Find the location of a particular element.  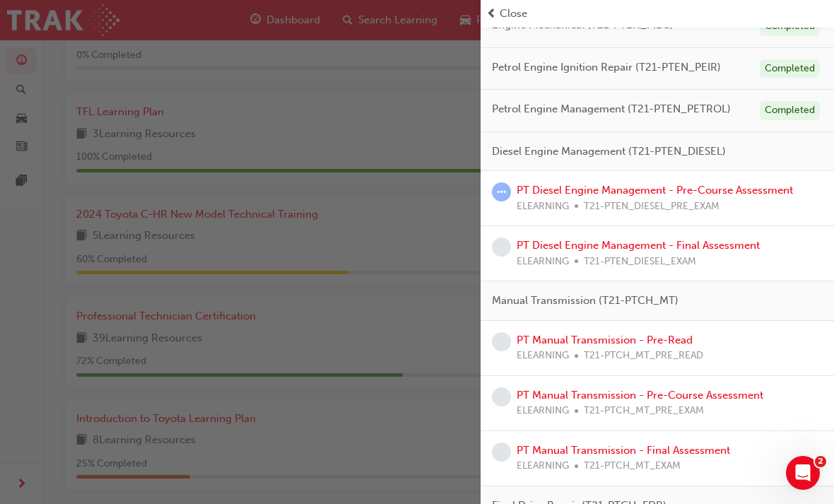

span: Manual Transmission (T21-PTCH_MT) is located at coordinates (585, 300).